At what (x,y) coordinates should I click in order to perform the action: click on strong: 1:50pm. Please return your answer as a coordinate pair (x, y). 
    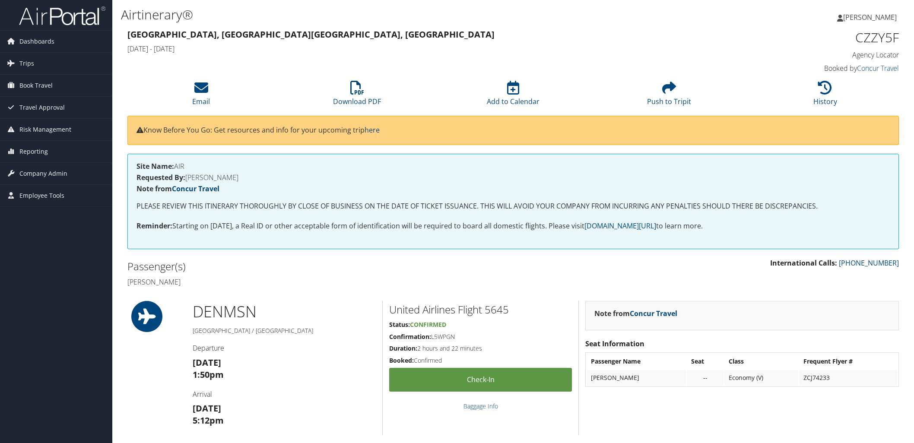
    Looking at the image, I should click on (208, 375).